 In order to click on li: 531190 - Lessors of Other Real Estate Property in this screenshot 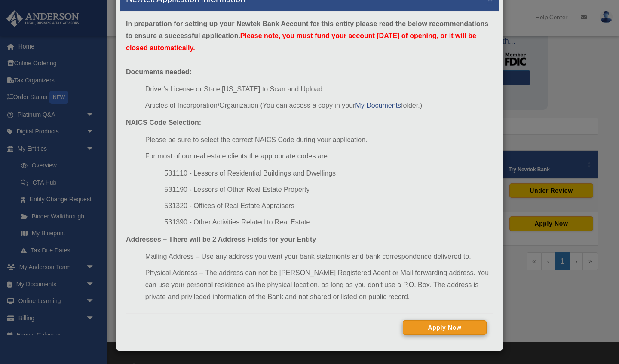, I will do `click(328, 189)`.